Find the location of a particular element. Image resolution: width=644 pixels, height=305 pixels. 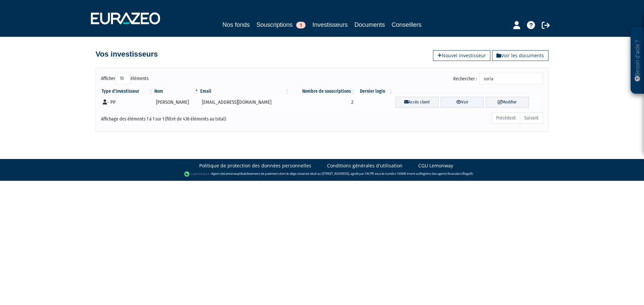

th: Nombre de souscriptions : activer pour trier la colonne par ordre croissant is located at coordinates (323, 91).